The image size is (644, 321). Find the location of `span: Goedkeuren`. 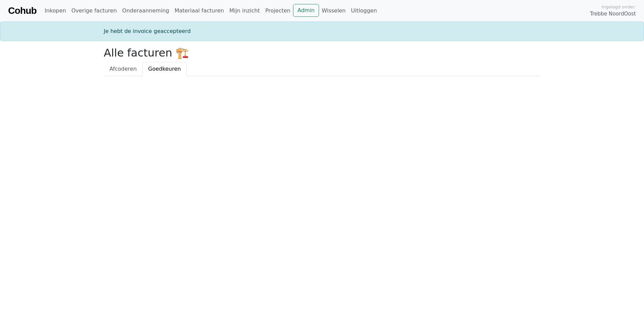

span: Goedkeuren is located at coordinates (164, 69).